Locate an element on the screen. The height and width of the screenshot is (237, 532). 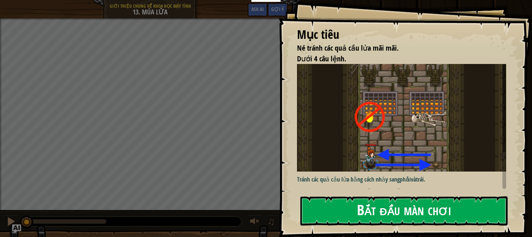
span: Dưới 4 câu lệnh. is located at coordinates (321, 58).